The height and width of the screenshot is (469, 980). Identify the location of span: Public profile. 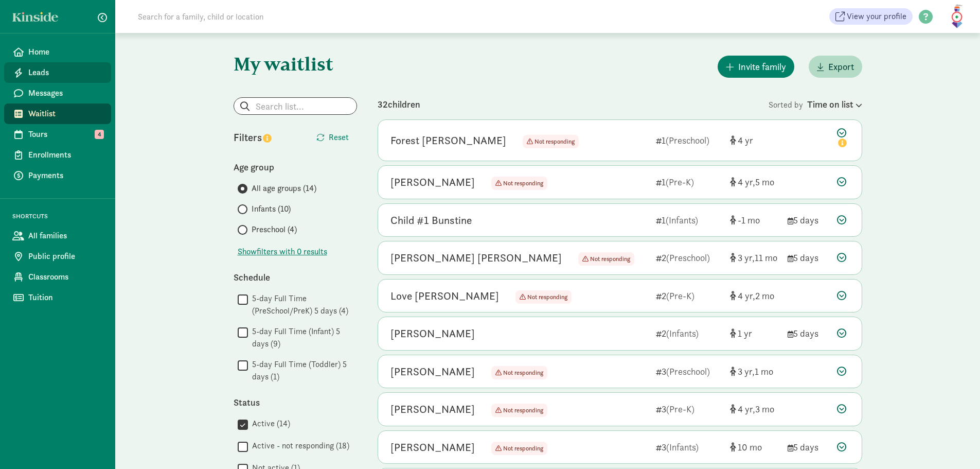
(65, 256).